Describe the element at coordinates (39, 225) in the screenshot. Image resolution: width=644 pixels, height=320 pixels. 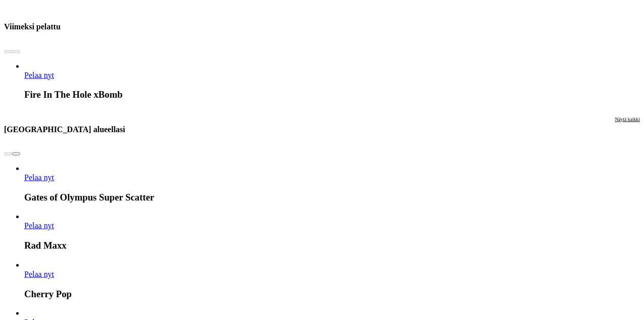
I see `a: Rad Maxx` at that location.